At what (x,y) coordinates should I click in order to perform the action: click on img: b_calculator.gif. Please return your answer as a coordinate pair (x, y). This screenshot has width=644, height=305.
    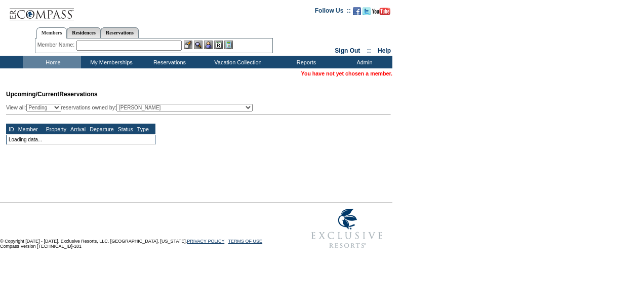
    Looking at the image, I should click on (228, 44).